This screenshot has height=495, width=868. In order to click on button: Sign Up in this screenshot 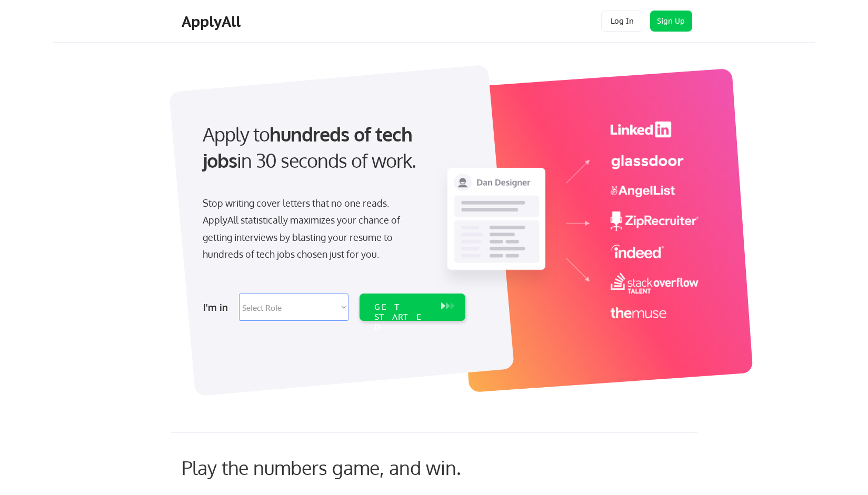, I will do `click(671, 21)`.